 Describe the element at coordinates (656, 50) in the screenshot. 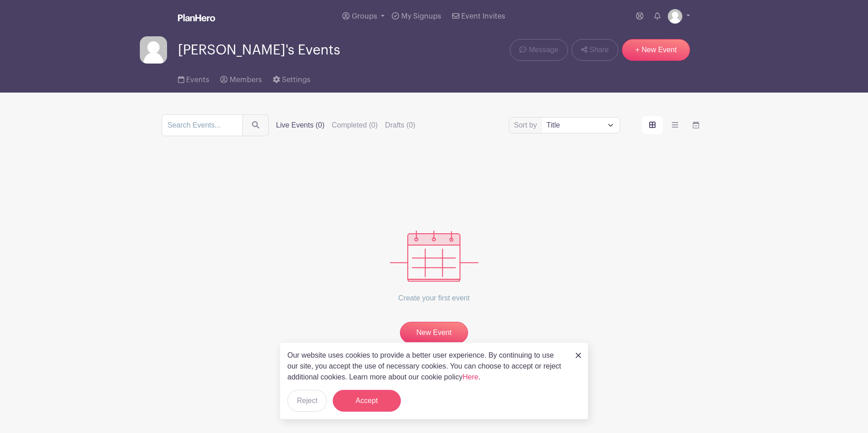

I see `a: + New Event` at that location.